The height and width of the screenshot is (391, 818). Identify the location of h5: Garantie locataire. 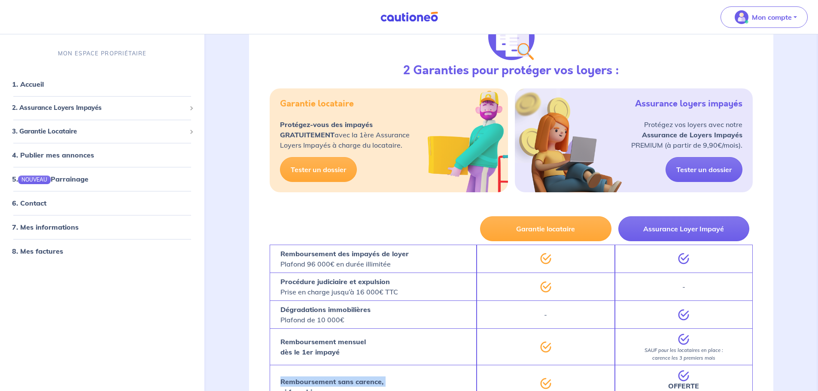
(317, 104).